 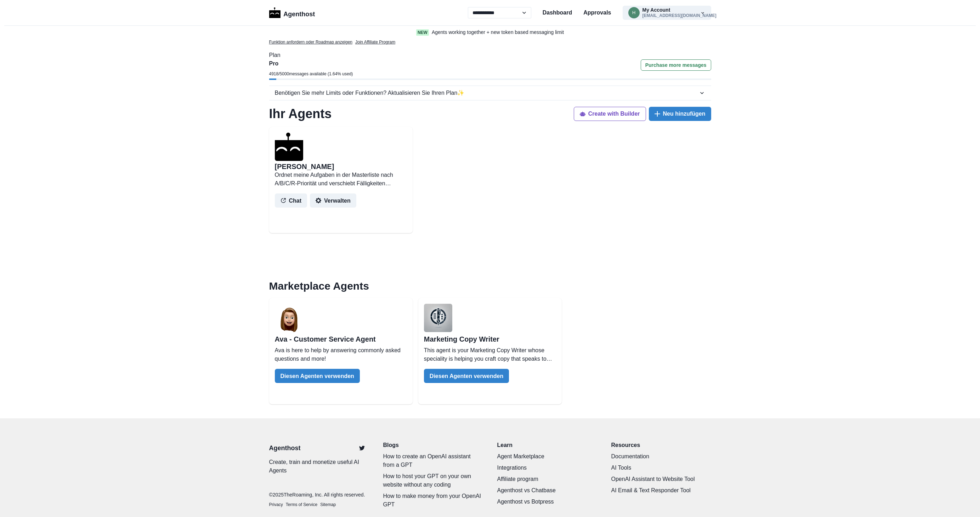 What do you see at coordinates (433, 501) in the screenshot?
I see `p: How to make money from your OpenAI GPT` at bounding box center [433, 501].